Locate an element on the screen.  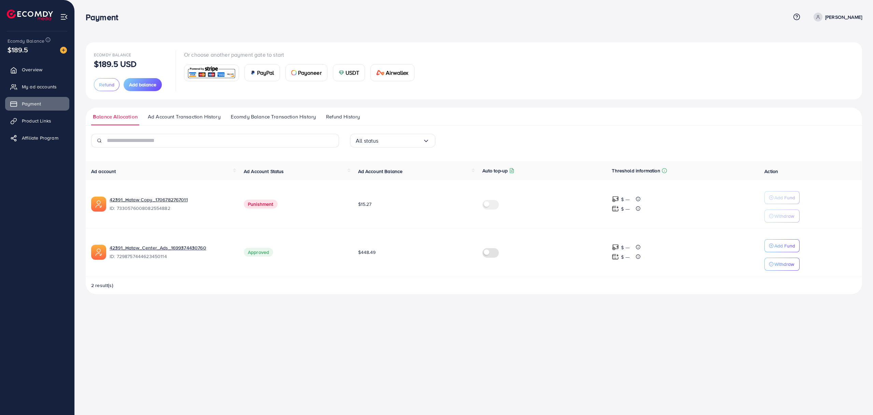
p: Auto top-up is located at coordinates (495, 171).